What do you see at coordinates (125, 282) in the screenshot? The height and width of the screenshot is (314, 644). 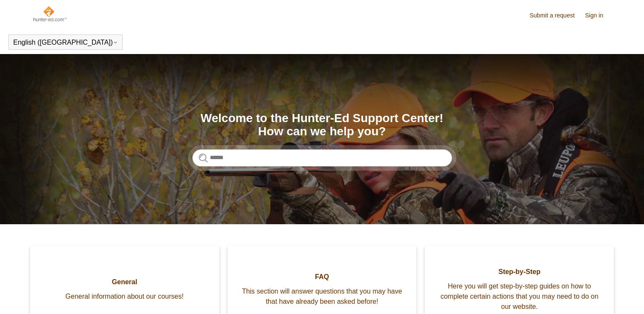 I see `span: General` at bounding box center [125, 282].